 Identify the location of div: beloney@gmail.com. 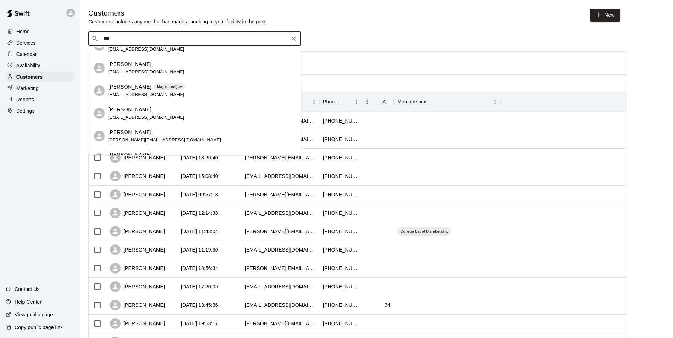
(280, 195).